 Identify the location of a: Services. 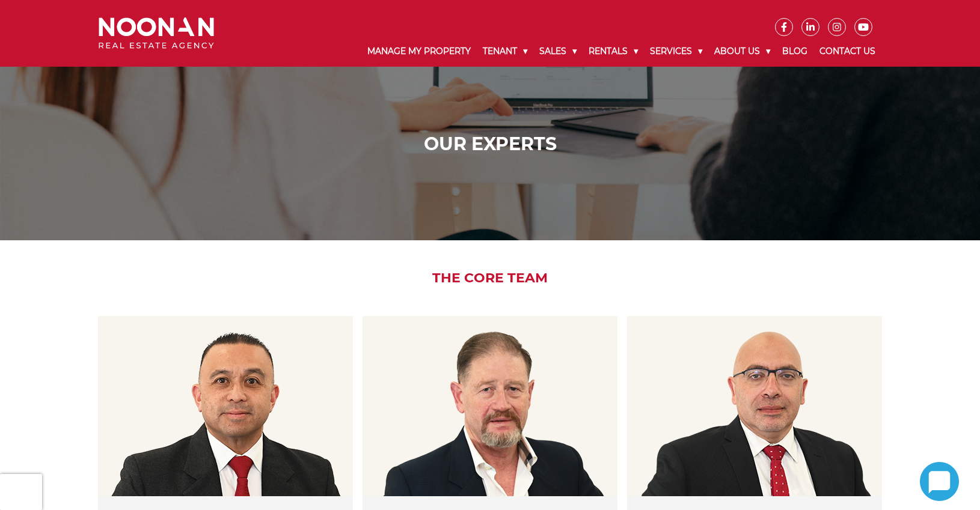
(676, 51).